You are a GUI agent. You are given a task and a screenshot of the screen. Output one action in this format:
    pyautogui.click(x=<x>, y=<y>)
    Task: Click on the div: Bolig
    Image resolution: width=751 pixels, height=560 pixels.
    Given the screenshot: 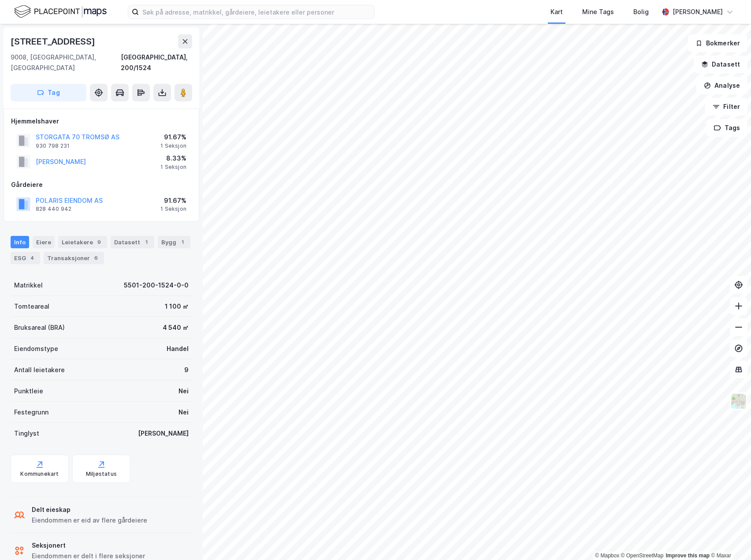 What is the action you would take?
    pyautogui.click(x=641, y=12)
    